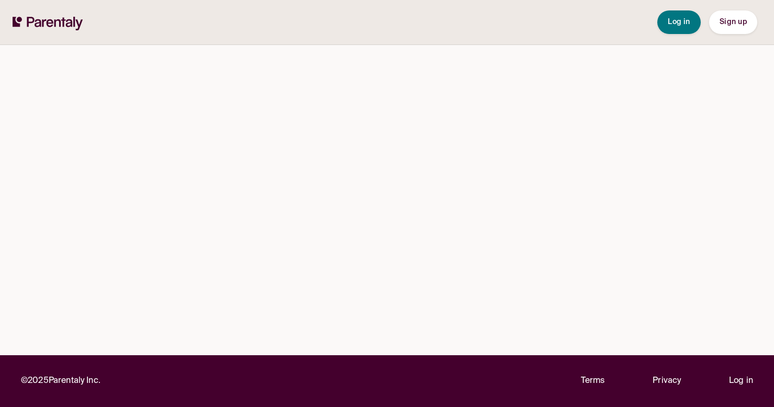 The image size is (774, 407). What do you see at coordinates (734, 22) in the screenshot?
I see `a: Sign up` at bounding box center [734, 22].